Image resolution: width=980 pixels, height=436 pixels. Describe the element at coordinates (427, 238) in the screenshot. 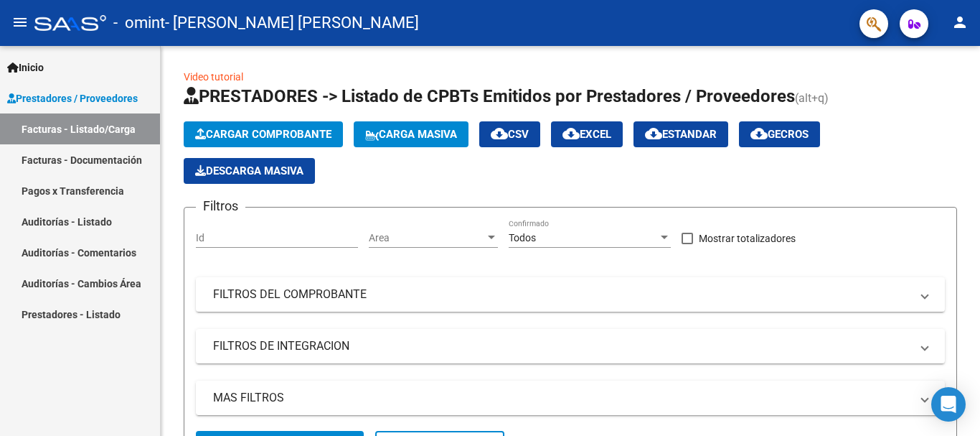

I see `span: Area` at that location.